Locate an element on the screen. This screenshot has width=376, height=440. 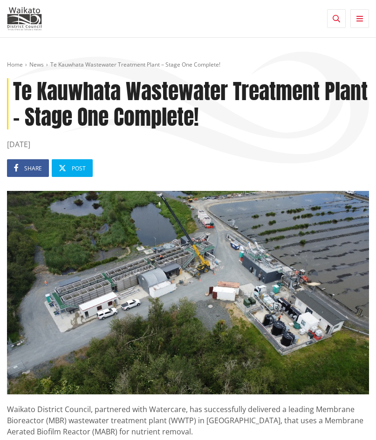
span: Share is located at coordinates (33, 168).